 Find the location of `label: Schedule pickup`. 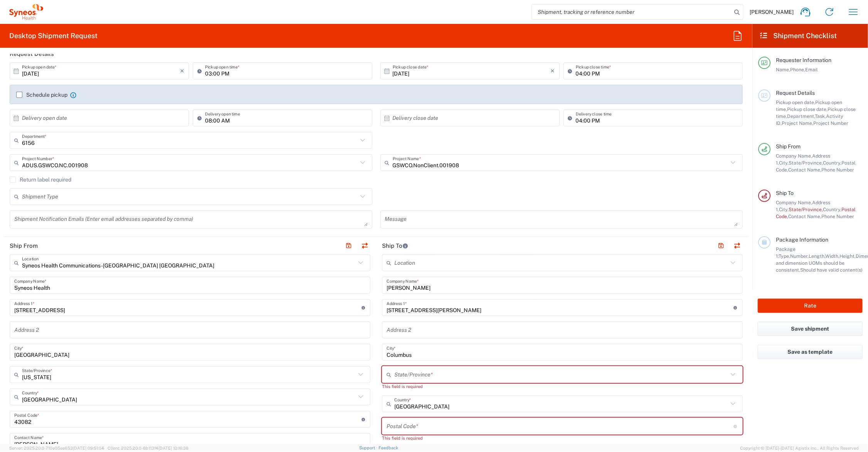

label: Schedule pickup is located at coordinates (41, 95).